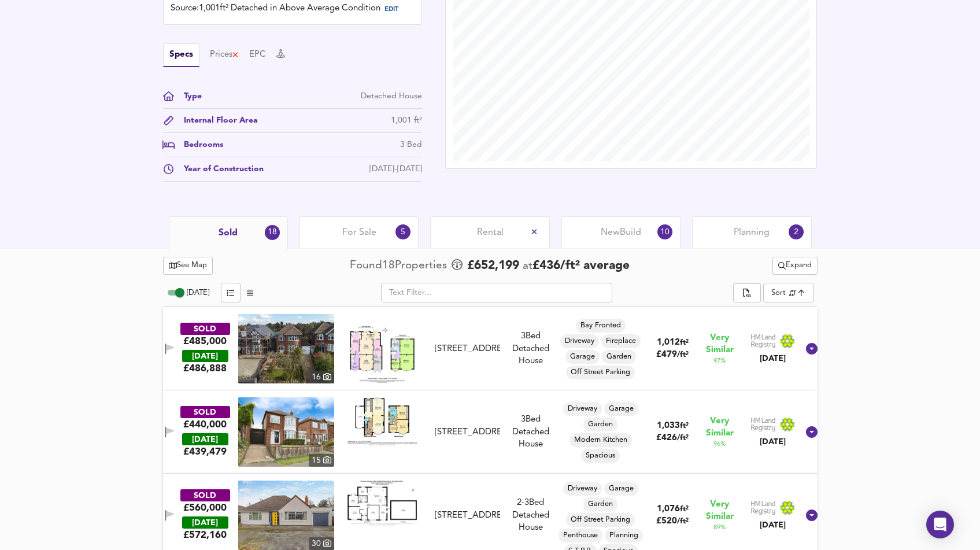 The image size is (980, 550). I want to click on span: Spacious, so click(600, 456).